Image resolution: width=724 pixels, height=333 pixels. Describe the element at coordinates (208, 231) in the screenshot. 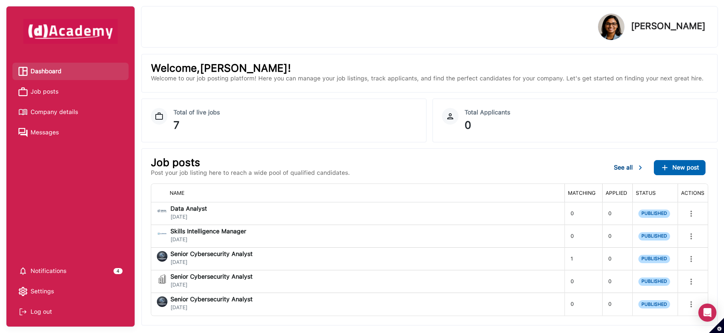

I see `span: Skills Intelligence Manager` at that location.